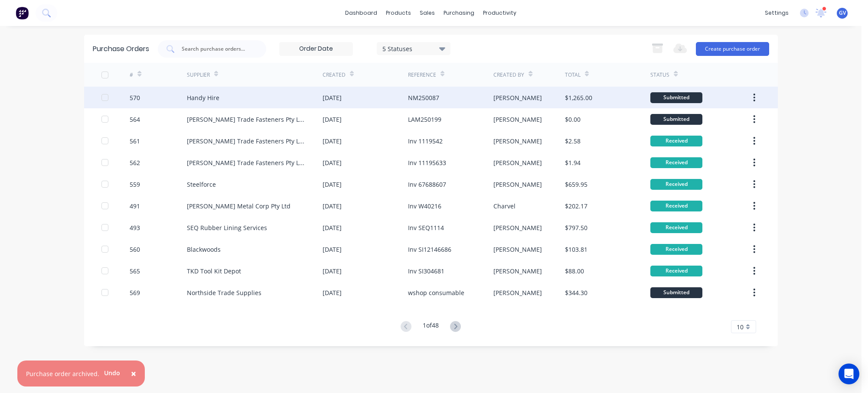  I want to click on div: Inv 67688607, so click(427, 184).